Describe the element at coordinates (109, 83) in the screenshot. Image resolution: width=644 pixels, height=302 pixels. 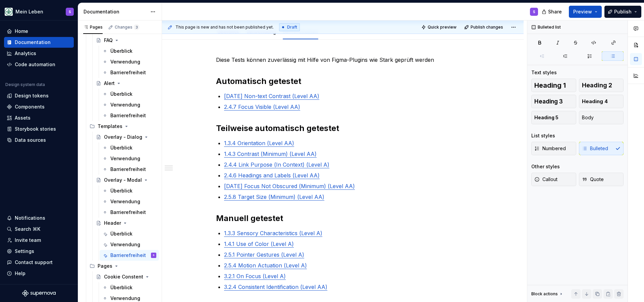
I see `div: Alert` at that location.